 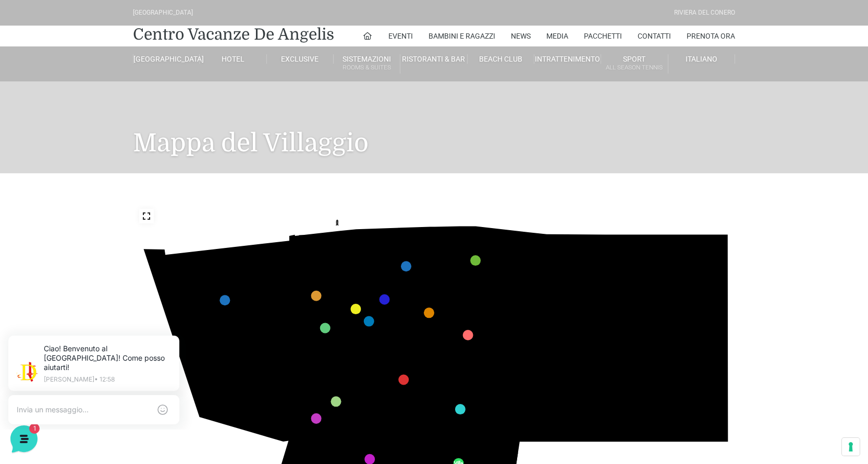 What do you see at coordinates (40, 347) in the screenshot?
I see `button: Home` at bounding box center [40, 347].